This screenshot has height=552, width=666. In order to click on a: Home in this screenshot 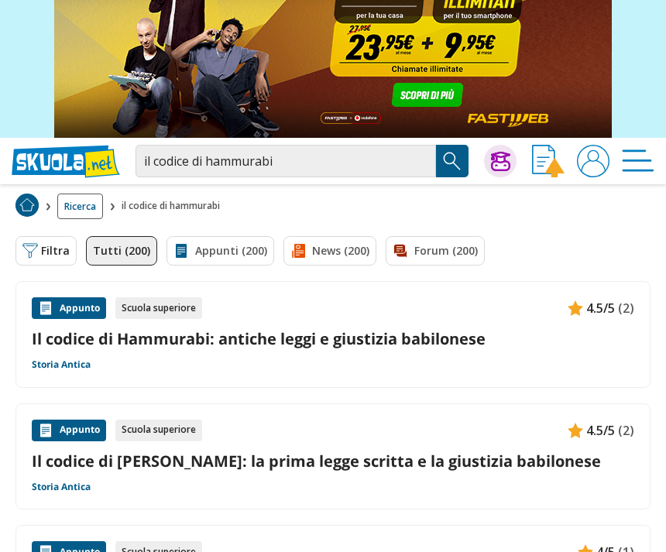, I will do `click(27, 206)`.